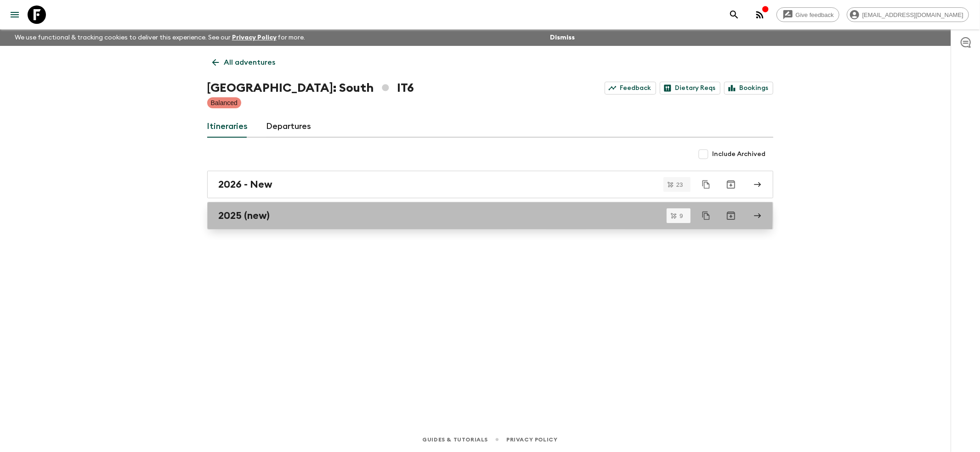 This screenshot has width=980, height=452. Describe the element at coordinates (246, 184) in the screenshot. I see `h2: 2026 - New` at that location.